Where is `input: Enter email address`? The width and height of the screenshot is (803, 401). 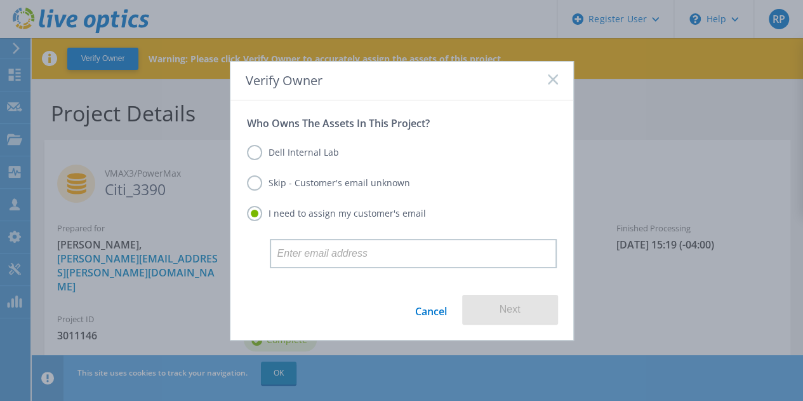
input: Enter email address is located at coordinates (413, 253).